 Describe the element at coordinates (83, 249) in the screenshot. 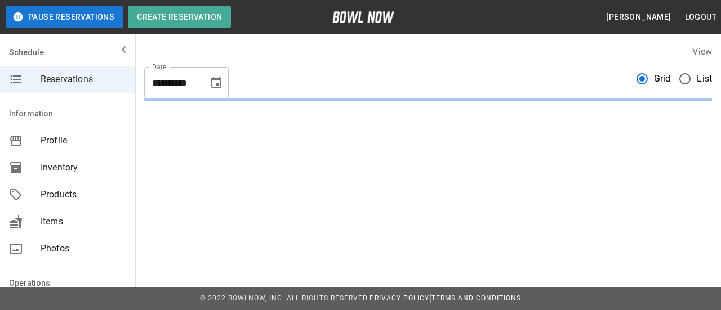

I see `span: Photos` at that location.